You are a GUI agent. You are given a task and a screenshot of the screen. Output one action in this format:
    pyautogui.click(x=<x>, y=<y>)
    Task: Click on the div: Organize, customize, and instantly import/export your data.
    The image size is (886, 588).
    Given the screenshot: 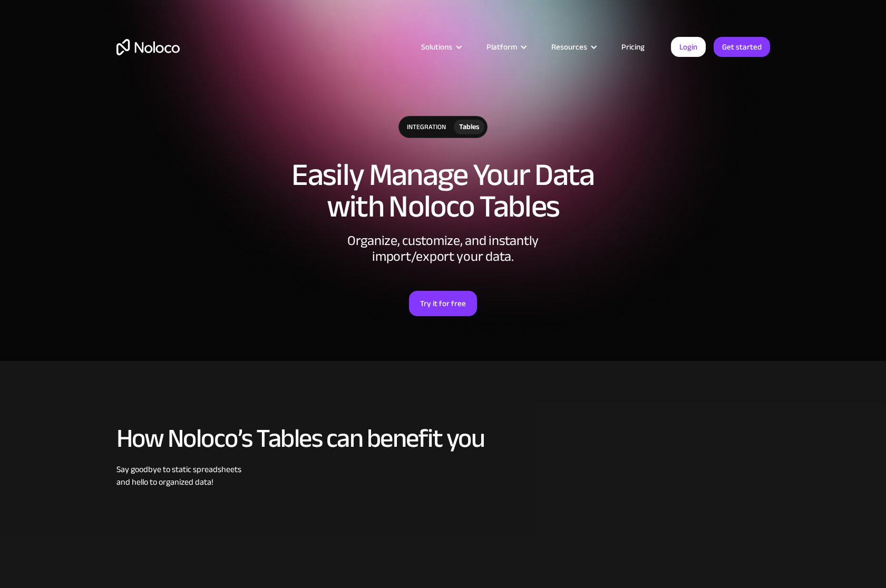 What is the action you would take?
    pyautogui.click(x=443, y=249)
    